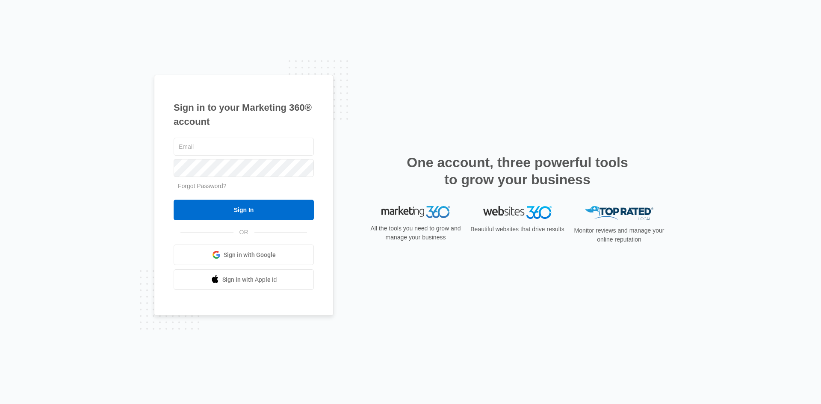 This screenshot has width=821, height=404. What do you see at coordinates (416, 233) in the screenshot?
I see `p: All the tools you need to grow and manage your business` at bounding box center [416, 233].